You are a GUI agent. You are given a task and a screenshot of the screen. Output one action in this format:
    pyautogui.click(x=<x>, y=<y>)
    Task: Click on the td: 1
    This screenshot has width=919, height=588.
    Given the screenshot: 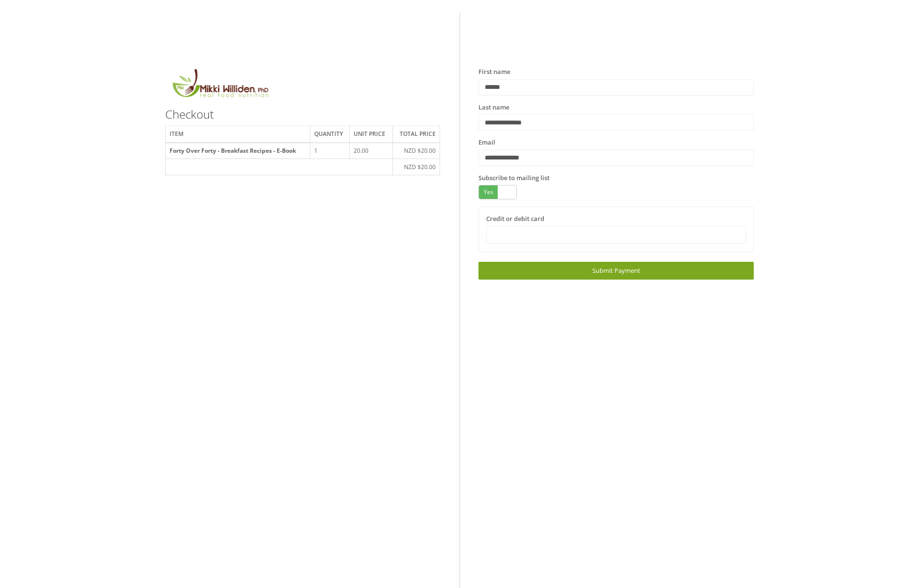 What is the action you would take?
    pyautogui.click(x=330, y=151)
    